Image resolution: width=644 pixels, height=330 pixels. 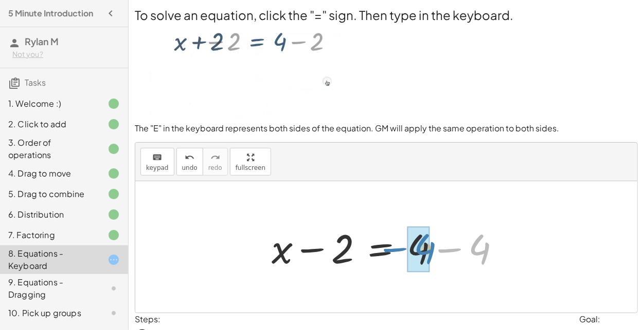 I want to click on button: fullscreen, so click(x=250, y=161).